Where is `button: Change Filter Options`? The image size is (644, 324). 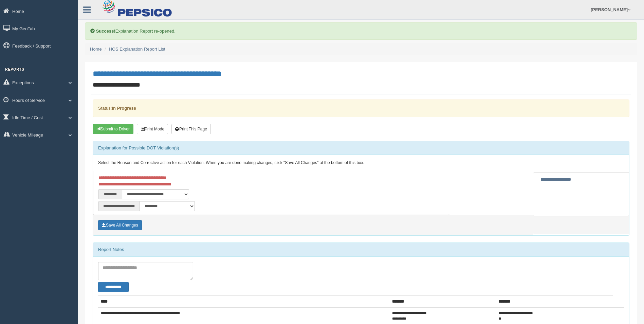 button: Change Filter Options is located at coordinates (113, 287).